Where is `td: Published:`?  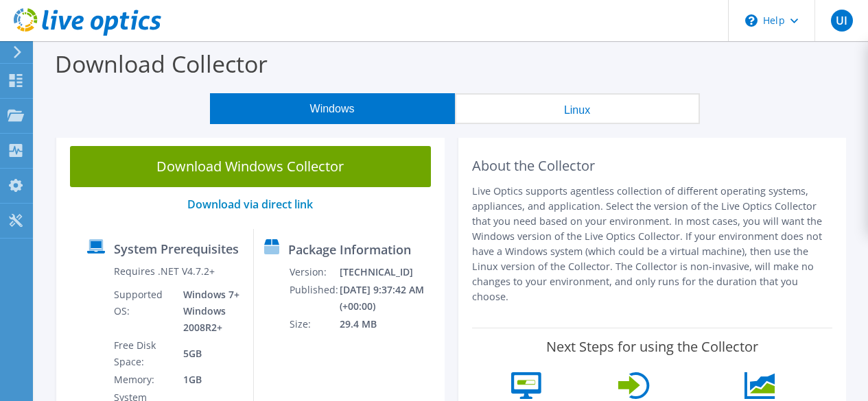
td: Published: is located at coordinates (314, 298).